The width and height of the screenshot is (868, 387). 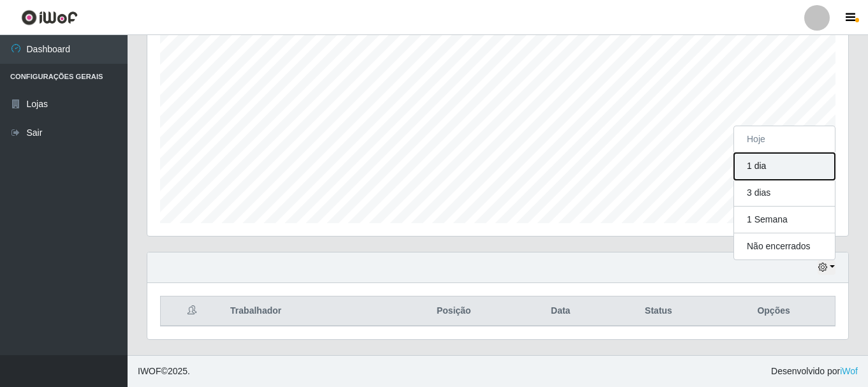 What do you see at coordinates (164, 371) in the screenshot?
I see `span: © 2025 .` at bounding box center [164, 371].